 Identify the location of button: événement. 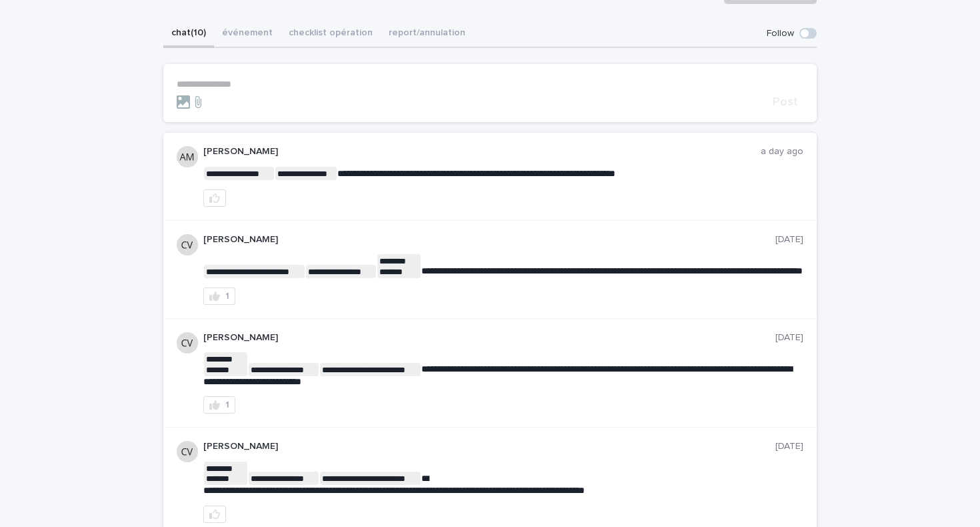
(247, 34).